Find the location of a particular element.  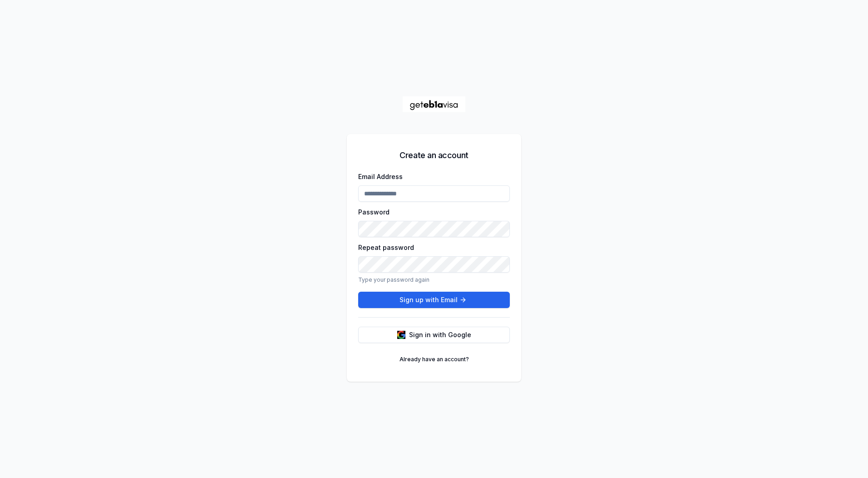

label: Repeat password is located at coordinates (386, 247).